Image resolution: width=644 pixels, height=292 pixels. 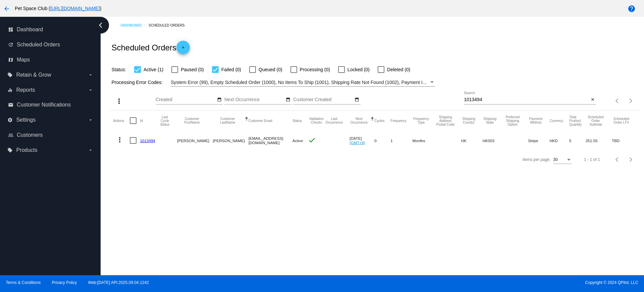 What do you see at coordinates (11, 30) in the screenshot?
I see `i: dashboard` at bounding box center [11, 30].